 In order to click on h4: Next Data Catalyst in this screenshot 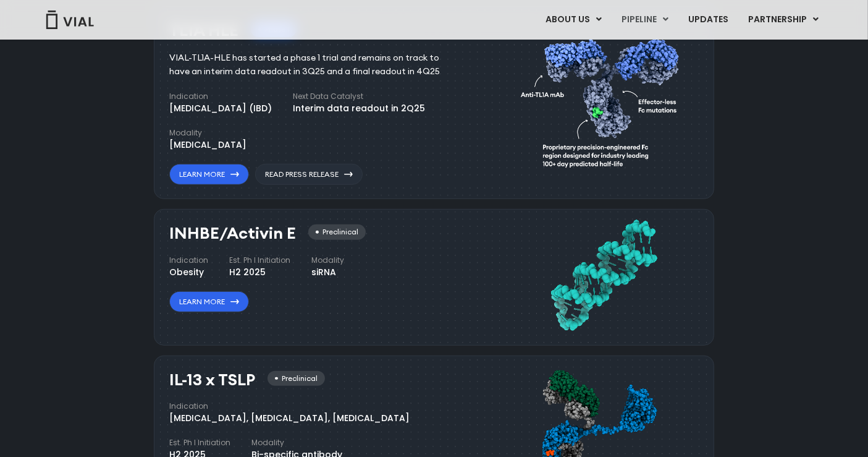, I will do `click(359, 96)`.